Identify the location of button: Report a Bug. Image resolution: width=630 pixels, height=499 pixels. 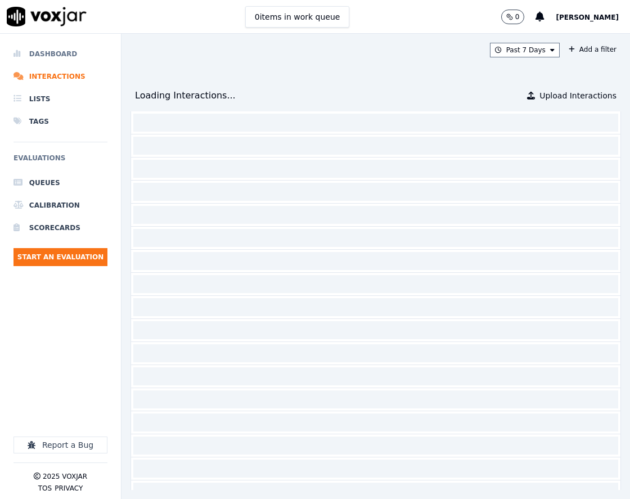
(60, 445).